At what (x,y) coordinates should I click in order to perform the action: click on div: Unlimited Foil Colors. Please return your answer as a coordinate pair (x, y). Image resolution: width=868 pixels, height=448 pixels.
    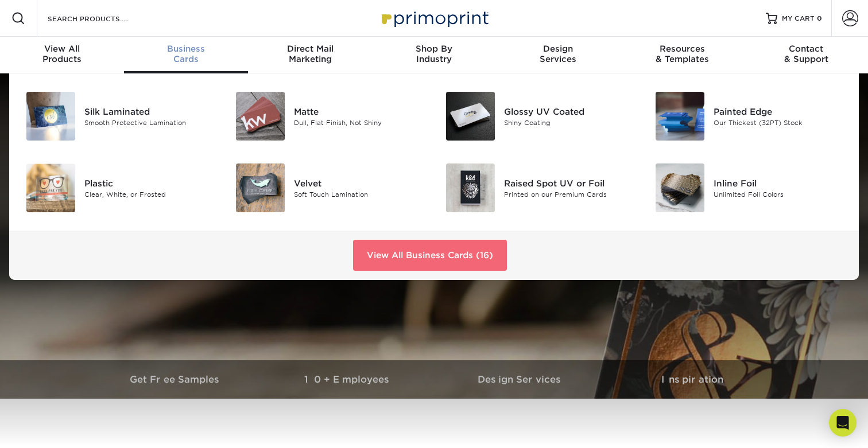
    Looking at the image, I should click on (779, 194).